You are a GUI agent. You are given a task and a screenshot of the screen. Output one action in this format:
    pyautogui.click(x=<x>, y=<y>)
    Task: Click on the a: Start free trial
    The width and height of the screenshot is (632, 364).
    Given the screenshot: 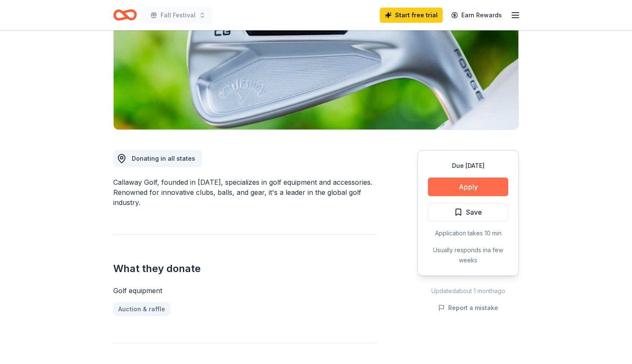 What is the action you would take?
    pyautogui.click(x=411, y=15)
    